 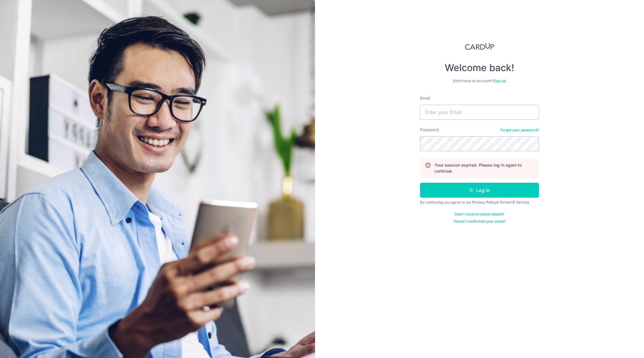 What do you see at coordinates (479, 81) in the screenshot?
I see `div: Don’t have an account?` at bounding box center [479, 81].